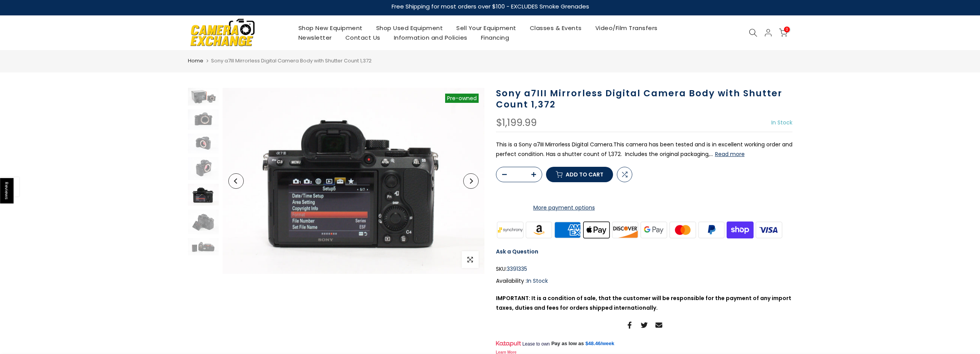  I want to click on a: Shop New Equipment, so click(330, 28).